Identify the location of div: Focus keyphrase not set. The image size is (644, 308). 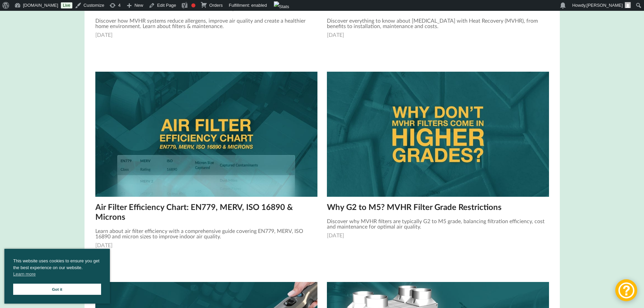
(193, 6).